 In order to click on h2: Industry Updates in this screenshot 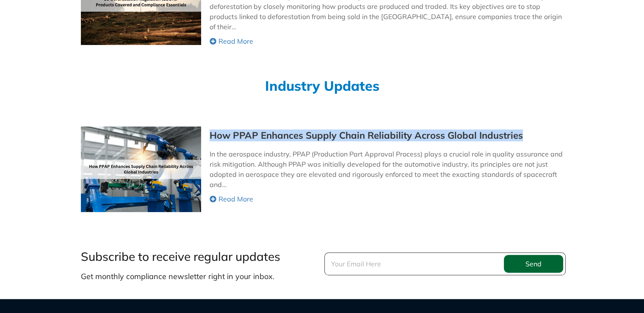, I will do `click(322, 85)`.